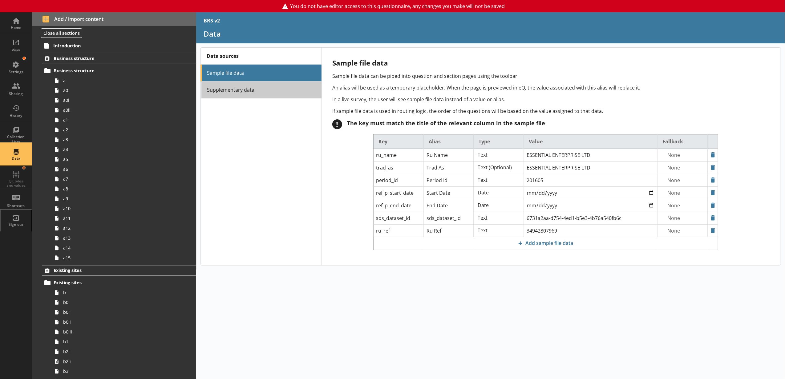  I want to click on div: BRS v2, so click(212, 21).